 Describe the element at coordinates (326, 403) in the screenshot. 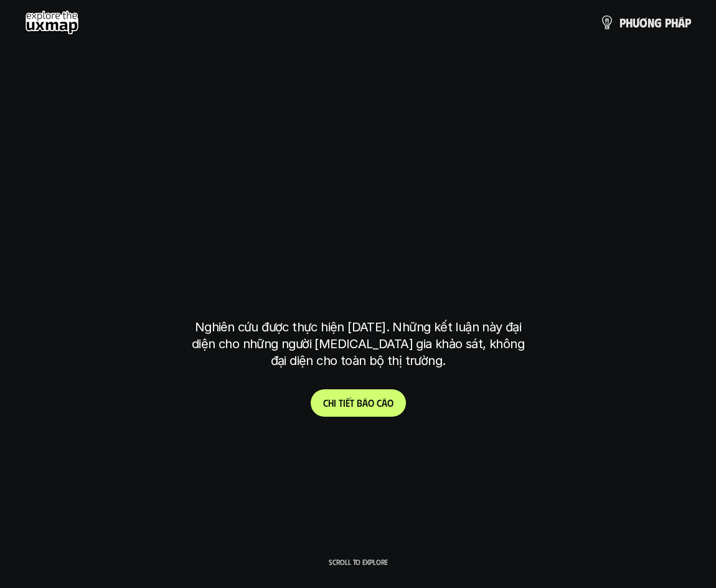

I see `span: C` at that location.